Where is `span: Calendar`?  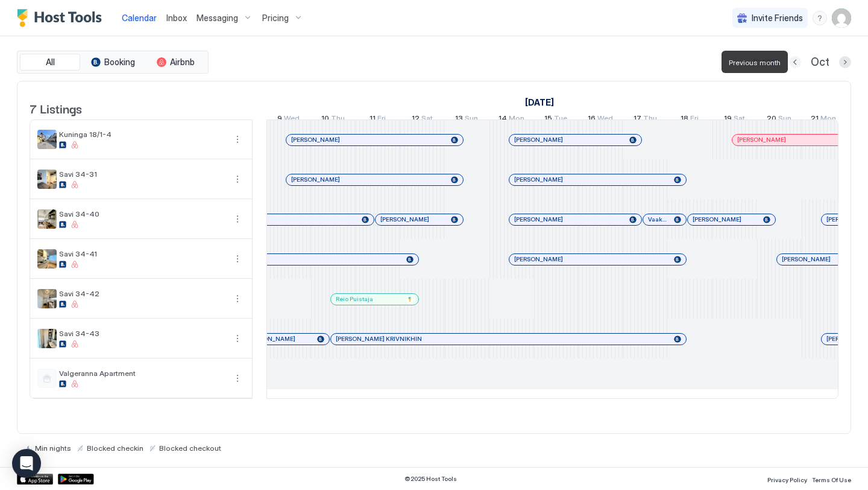
span: Calendar is located at coordinates (139, 17).